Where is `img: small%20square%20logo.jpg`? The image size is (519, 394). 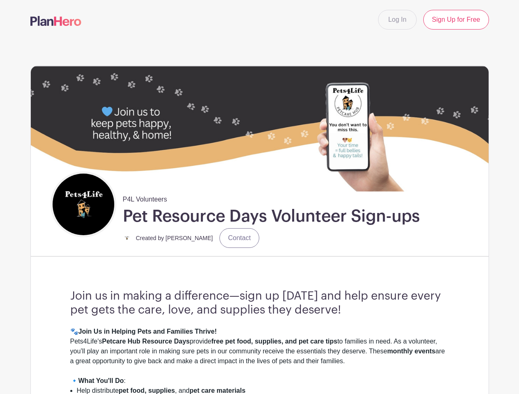
img: small%20square%20logo.jpg is located at coordinates (127, 238).